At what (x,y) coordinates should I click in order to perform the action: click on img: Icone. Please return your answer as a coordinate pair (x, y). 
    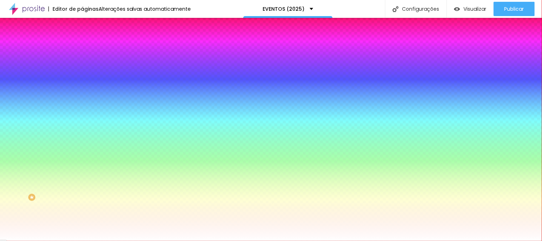
    Looking at the image, I should click on (396, 9).